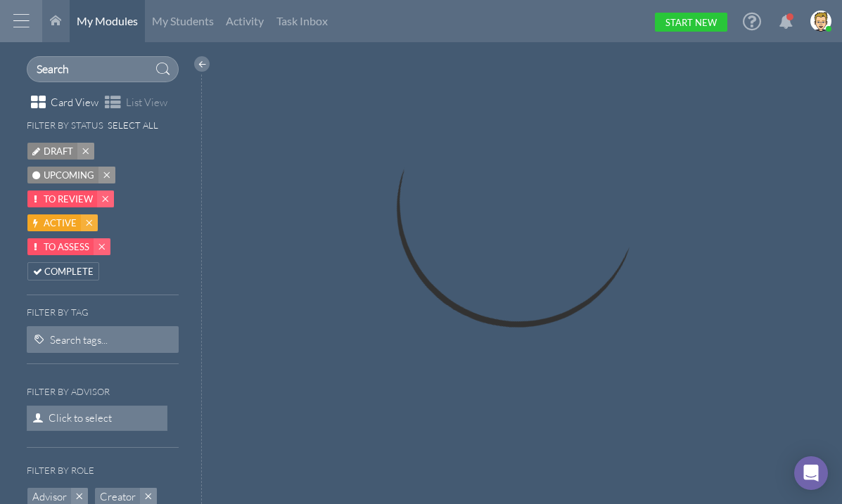 The height and width of the screenshot is (504, 842). Describe the element at coordinates (133, 126) in the screenshot. I see `h6: Select All` at that location.